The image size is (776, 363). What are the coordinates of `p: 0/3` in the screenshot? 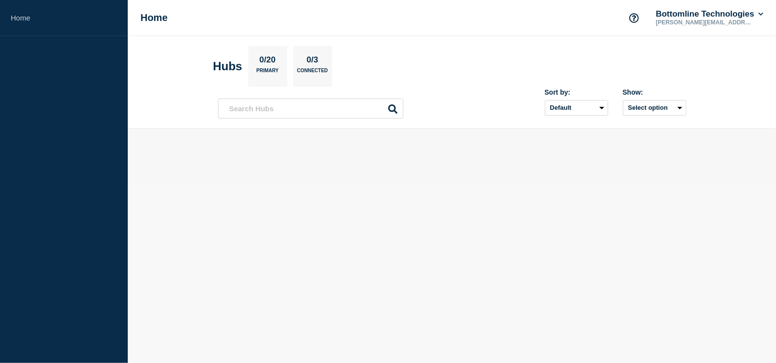 It's located at (312, 61).